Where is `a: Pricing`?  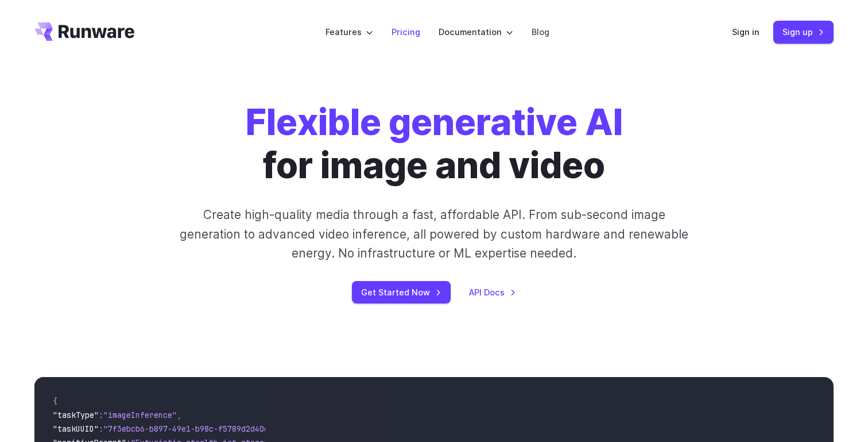 a: Pricing is located at coordinates (406, 31).